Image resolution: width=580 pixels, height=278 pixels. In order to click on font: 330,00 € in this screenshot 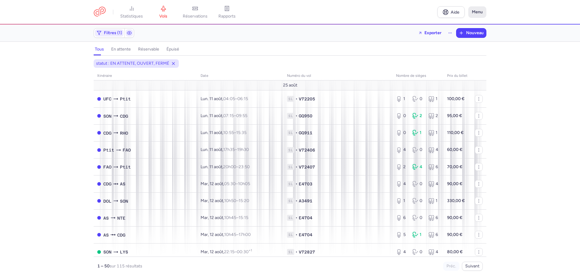, I will do `click(456, 200)`.